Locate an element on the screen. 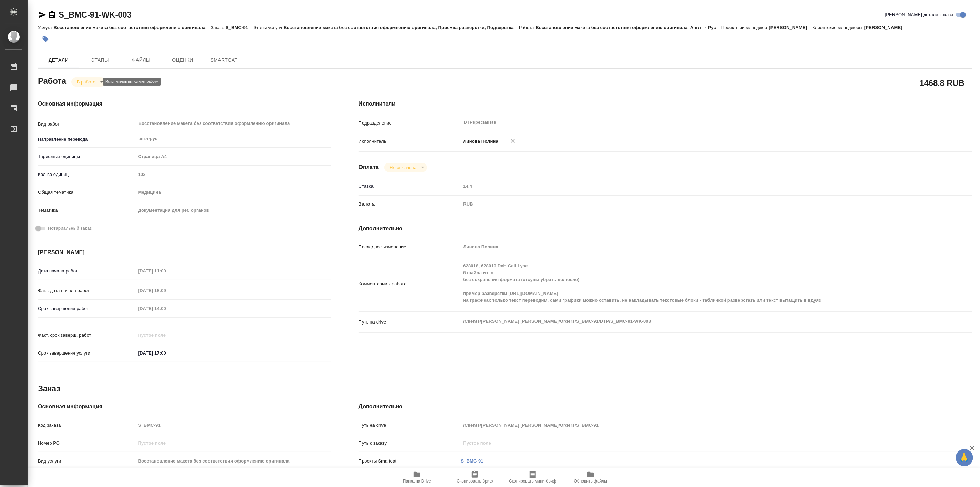 This screenshot has width=980, height=487. button: Удалить исполнителя is located at coordinates (513, 141).